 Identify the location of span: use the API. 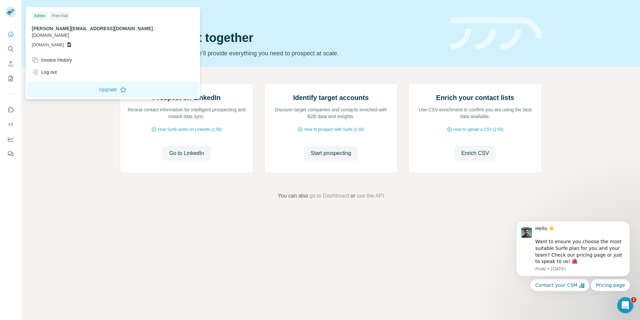
(370, 196).